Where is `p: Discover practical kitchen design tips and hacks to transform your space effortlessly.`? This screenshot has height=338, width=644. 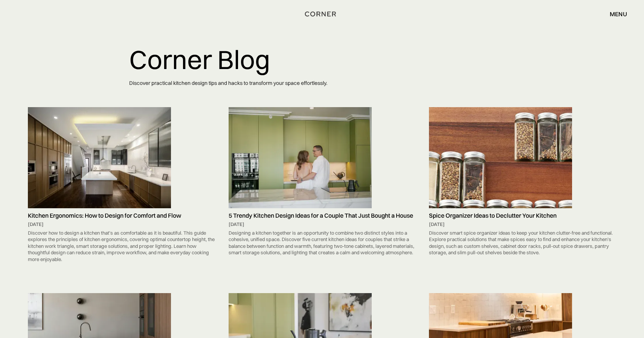
p: Discover practical kitchen design tips and hacks to transform your space effortlessly. is located at coordinates (322, 83).